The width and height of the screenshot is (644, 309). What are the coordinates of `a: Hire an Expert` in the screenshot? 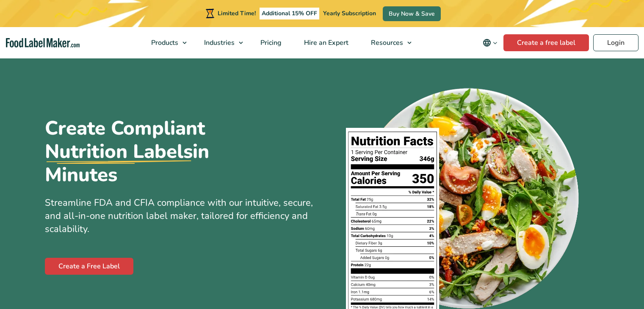 It's located at (325, 43).